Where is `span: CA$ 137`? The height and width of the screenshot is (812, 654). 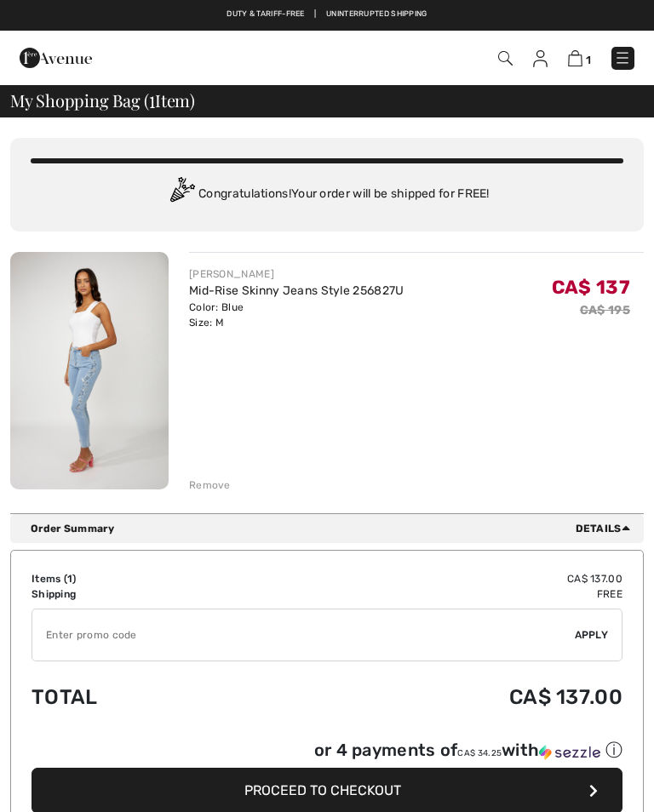 span: CA$ 137 is located at coordinates (591, 287).